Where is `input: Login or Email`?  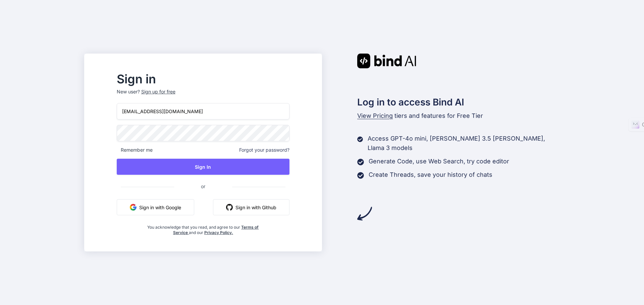
input: Login or Email is located at coordinates (203, 111).